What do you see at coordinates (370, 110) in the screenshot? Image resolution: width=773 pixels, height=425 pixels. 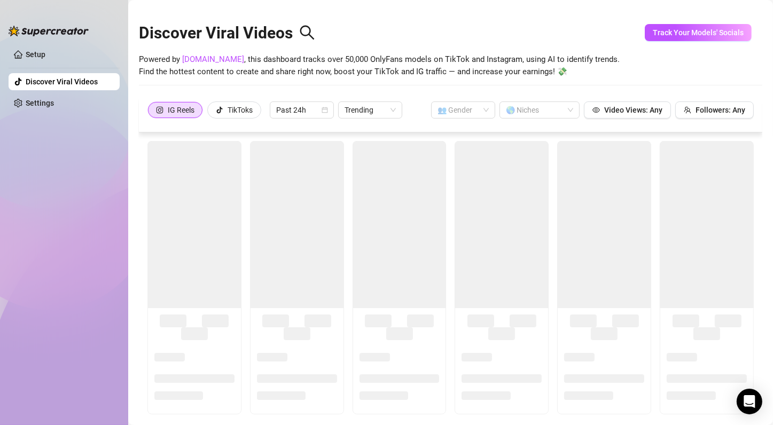 I see `span: Trending` at bounding box center [370, 110].